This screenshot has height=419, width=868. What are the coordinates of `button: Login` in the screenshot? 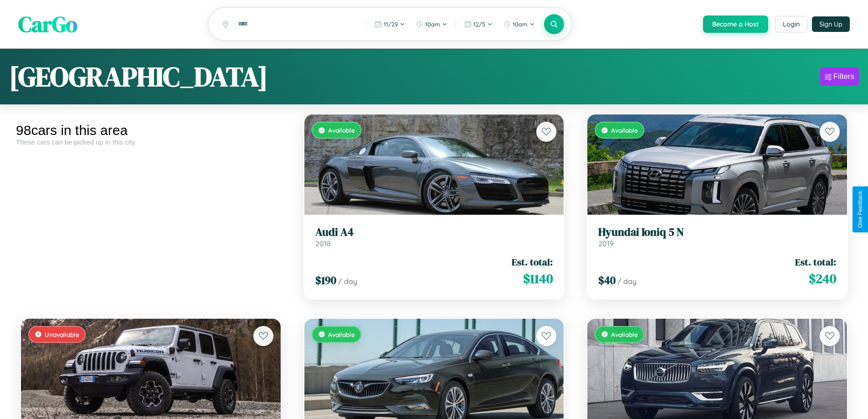 It's located at (791, 25).